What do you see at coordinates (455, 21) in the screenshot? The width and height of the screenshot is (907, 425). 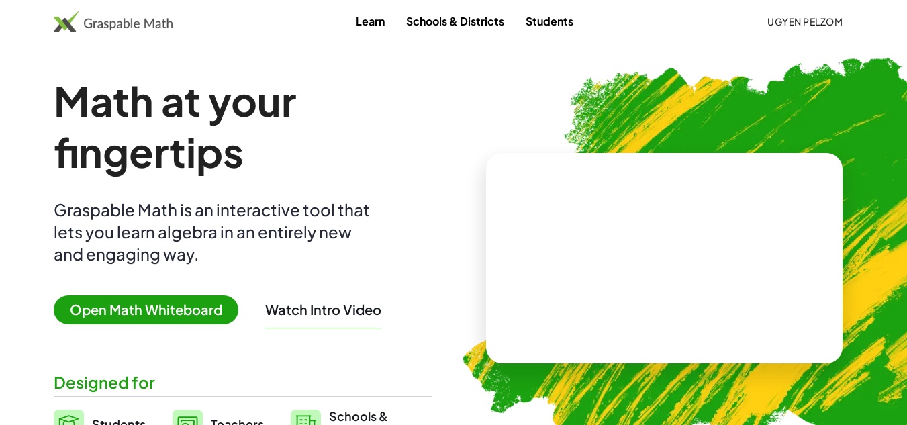 I see `a: Schools & Districts` at bounding box center [455, 21].